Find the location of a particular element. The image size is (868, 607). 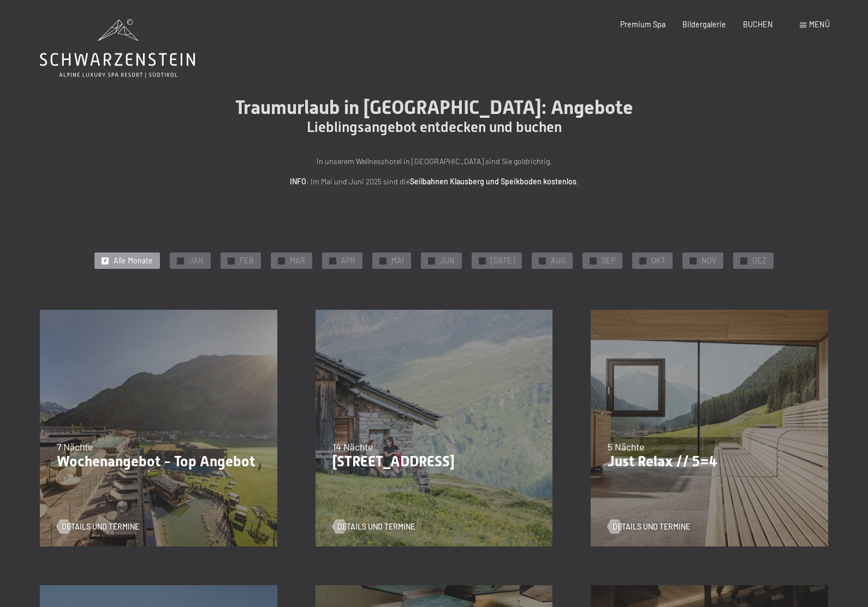

span: Premium Spa is located at coordinates (642, 24).